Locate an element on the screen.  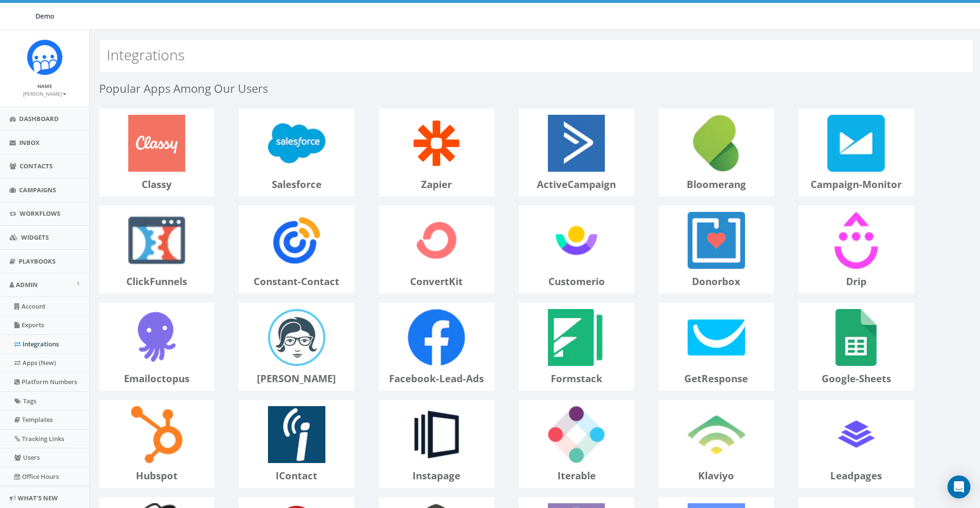
span: Playbooks is located at coordinates (37, 262).